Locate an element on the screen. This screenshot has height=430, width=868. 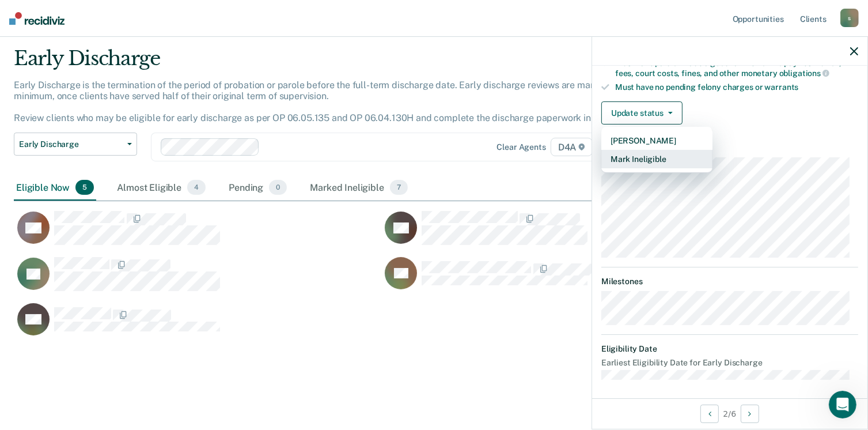
div: 2 / 6 is located at coordinates (730, 413).